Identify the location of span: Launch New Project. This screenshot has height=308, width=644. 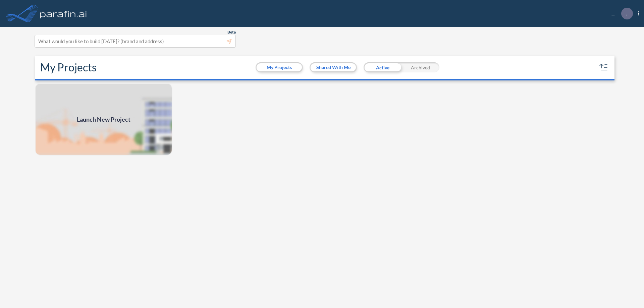
(104, 119).